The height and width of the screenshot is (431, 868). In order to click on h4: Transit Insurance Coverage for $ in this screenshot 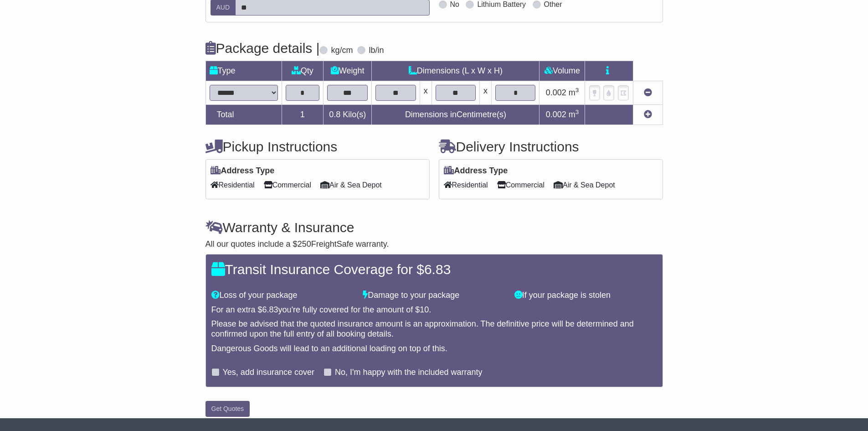, I will do `click(434, 269)`.